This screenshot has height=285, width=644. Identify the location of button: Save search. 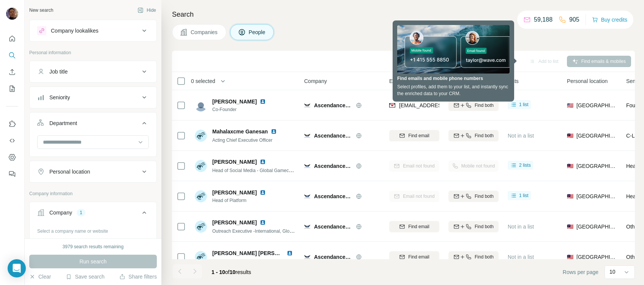
(85, 276).